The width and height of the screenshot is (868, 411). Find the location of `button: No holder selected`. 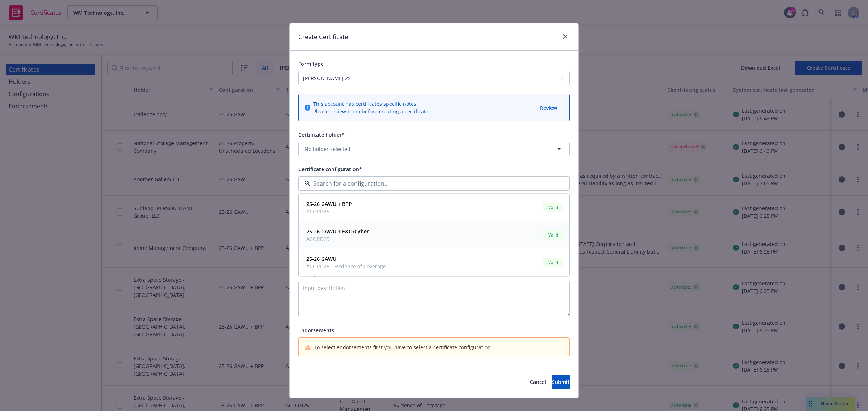

button: No holder selected is located at coordinates (434, 149).